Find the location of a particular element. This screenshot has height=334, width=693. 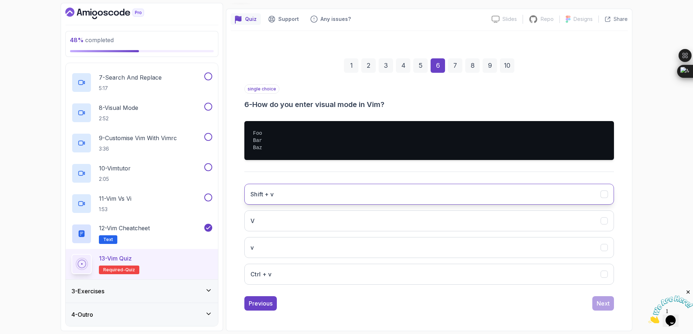

button: Ctrl + v is located at coordinates (429, 274).